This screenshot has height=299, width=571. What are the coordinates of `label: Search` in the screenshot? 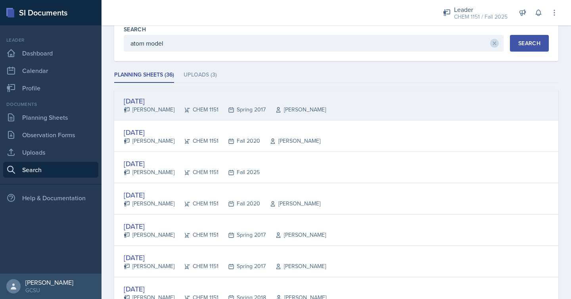 It's located at (135, 29).